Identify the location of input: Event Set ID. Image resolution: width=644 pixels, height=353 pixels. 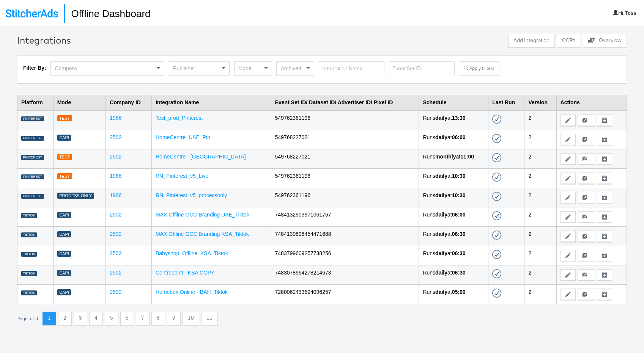
(422, 68).